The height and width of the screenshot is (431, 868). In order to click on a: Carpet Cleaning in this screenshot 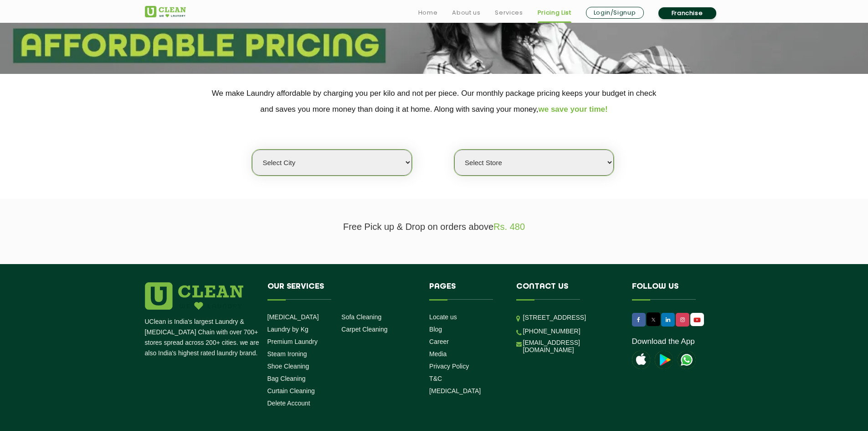, I will do `click(364, 329)`.